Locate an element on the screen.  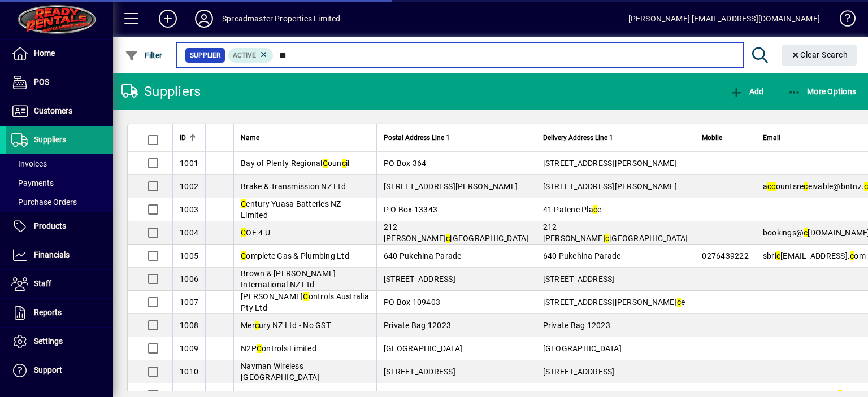
span: N2P ontrols Limited is located at coordinates (279, 349).